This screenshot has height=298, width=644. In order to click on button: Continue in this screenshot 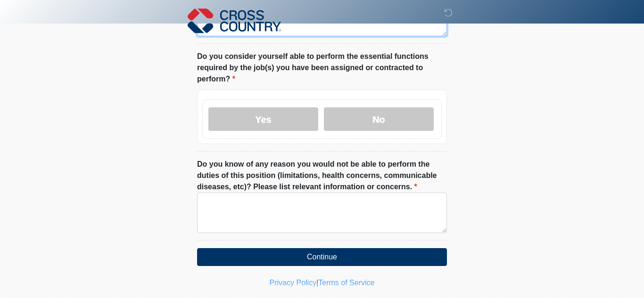, I will do `click(322, 257)`.